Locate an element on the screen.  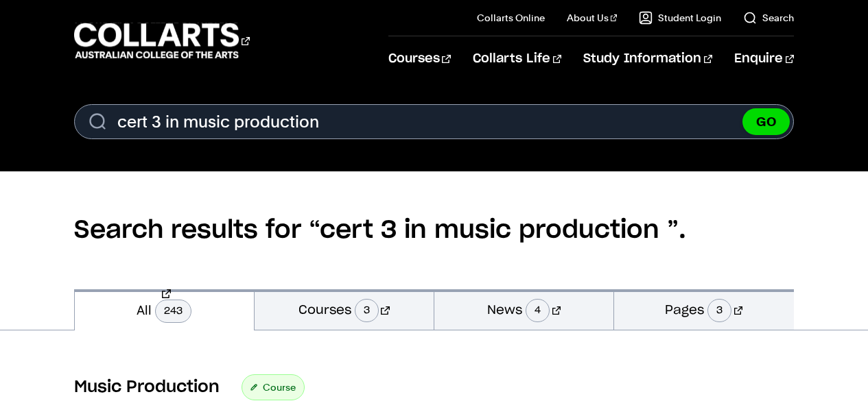
h2: Search results for “cert 3 in music production ”. is located at coordinates (434, 230).